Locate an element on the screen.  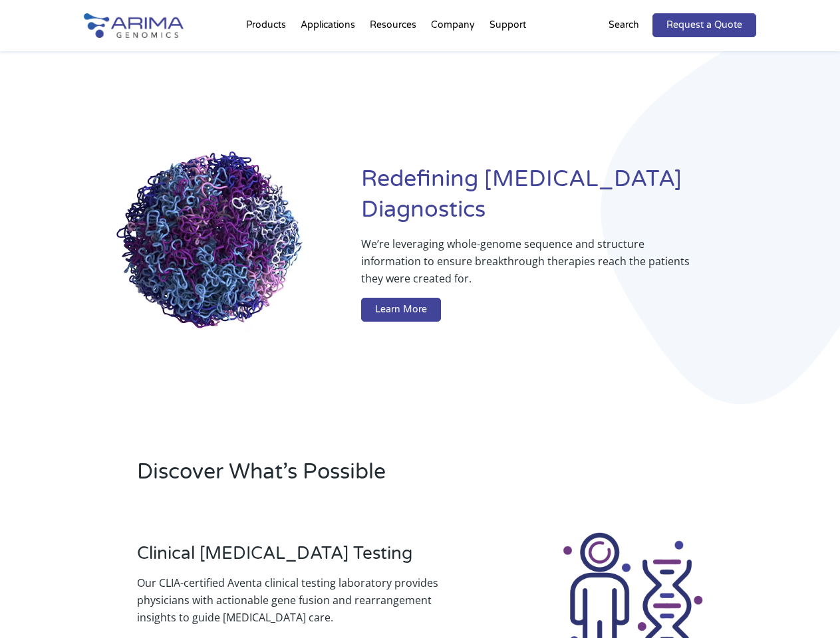
img: Arima-Genomics-logo is located at coordinates (133, 25).